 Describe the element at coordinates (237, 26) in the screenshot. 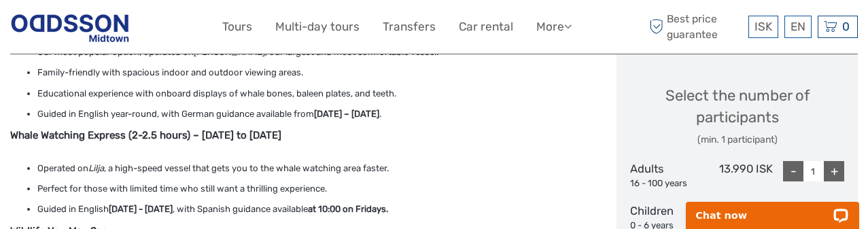

I see `a: Tours` at that location.